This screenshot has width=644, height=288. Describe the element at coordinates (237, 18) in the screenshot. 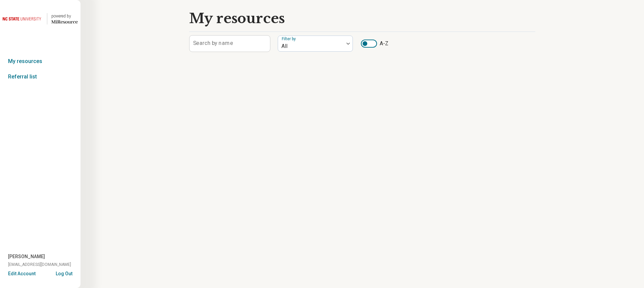

I see `h1: My resources` at that location.